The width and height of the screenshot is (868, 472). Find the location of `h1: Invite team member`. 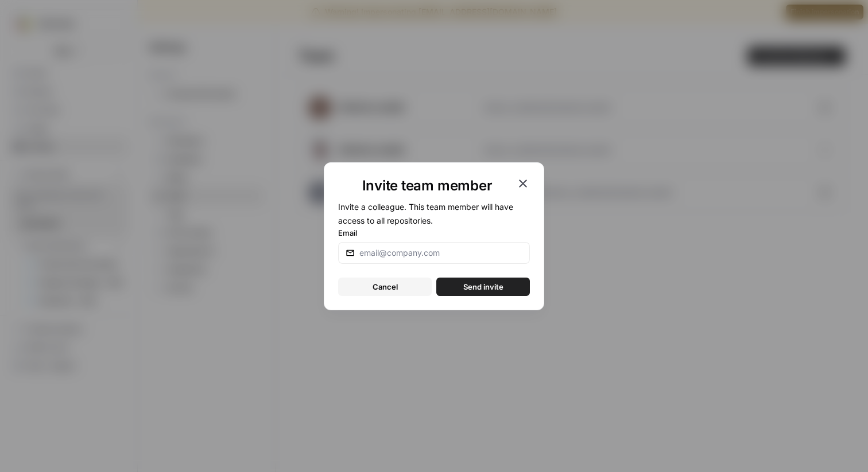

h1: Invite team member is located at coordinates (427, 186).